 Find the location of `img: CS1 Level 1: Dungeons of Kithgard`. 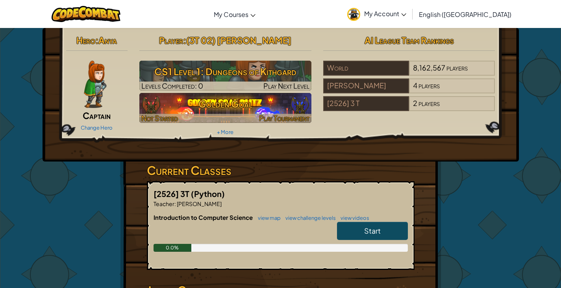

img: CS1 Level 1: Dungeons of Kithgard is located at coordinates (225, 76).